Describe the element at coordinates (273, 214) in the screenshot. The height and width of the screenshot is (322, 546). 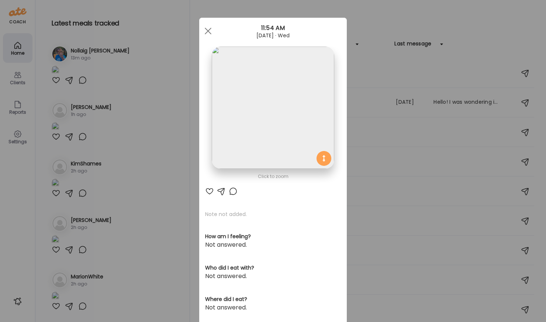
I see `p: Note not added.` at that location.